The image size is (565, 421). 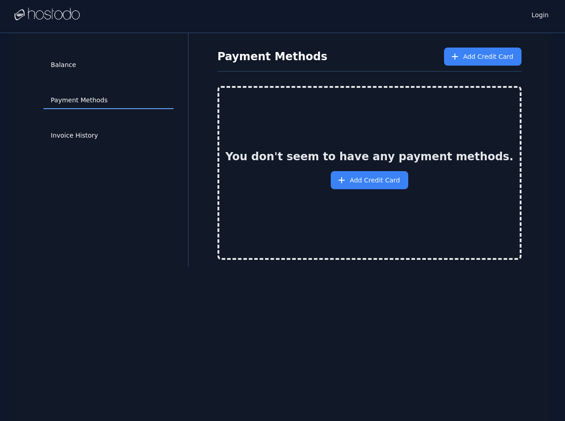 What do you see at coordinates (108, 136) in the screenshot?
I see `a: Invoice History` at bounding box center [108, 136].